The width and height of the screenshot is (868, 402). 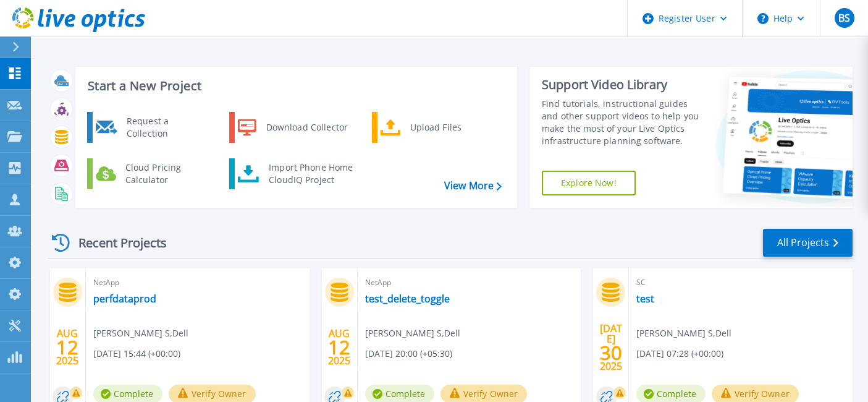 What do you see at coordinates (165, 127) in the screenshot?
I see `div: Request a Collection` at bounding box center [165, 127].